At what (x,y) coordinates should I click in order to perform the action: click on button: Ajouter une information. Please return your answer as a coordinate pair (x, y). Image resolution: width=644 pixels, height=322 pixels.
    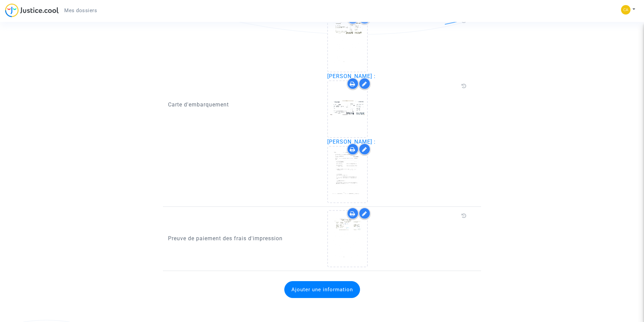
    Looking at the image, I should click on (322, 289).